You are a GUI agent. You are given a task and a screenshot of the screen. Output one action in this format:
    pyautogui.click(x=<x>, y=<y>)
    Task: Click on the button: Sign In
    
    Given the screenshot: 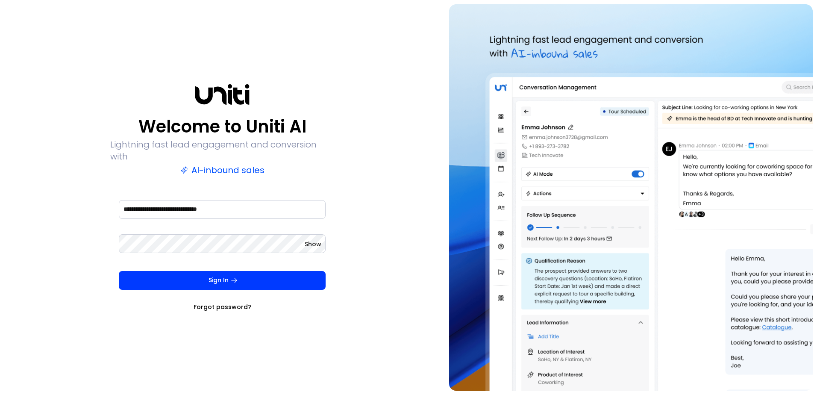 What is the action you would take?
    pyautogui.click(x=222, y=280)
    